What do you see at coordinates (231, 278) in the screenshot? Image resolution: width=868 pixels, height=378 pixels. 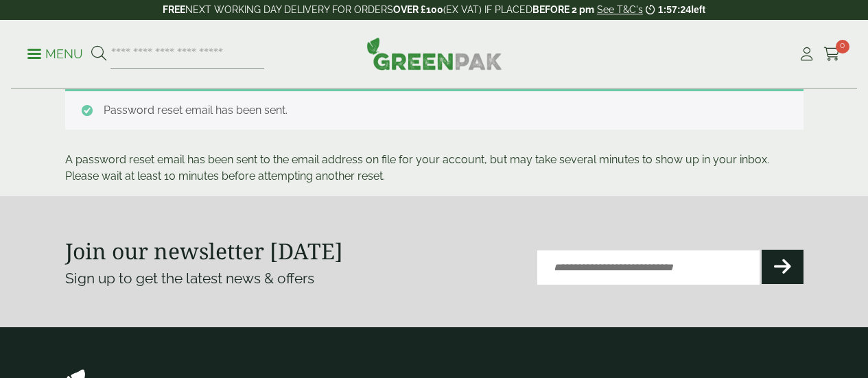 I see `p: Sign up to get the latest news & offers` at bounding box center [231, 278].